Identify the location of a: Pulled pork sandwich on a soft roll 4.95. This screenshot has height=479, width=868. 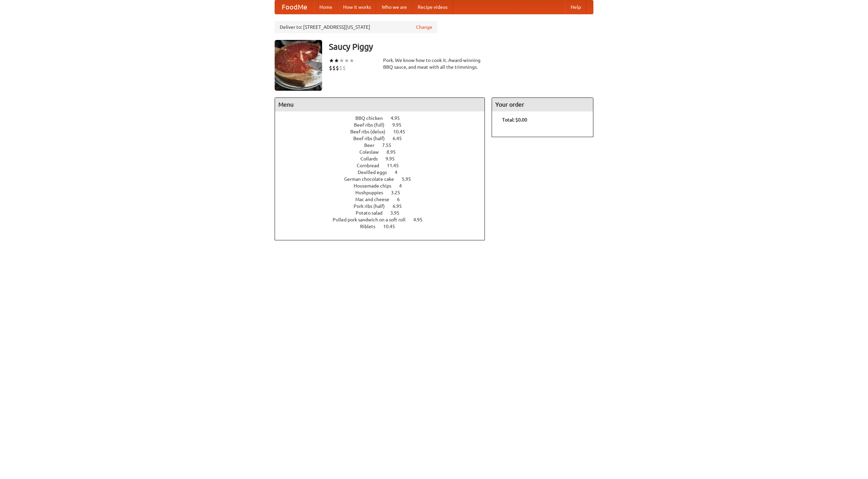
(384, 220).